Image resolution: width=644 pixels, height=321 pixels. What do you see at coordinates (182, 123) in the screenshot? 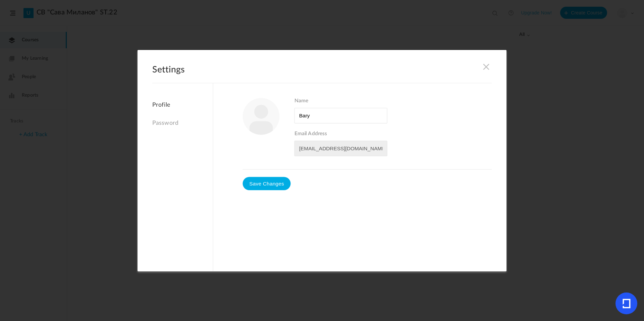
I see `a: Password` at bounding box center [182, 123].